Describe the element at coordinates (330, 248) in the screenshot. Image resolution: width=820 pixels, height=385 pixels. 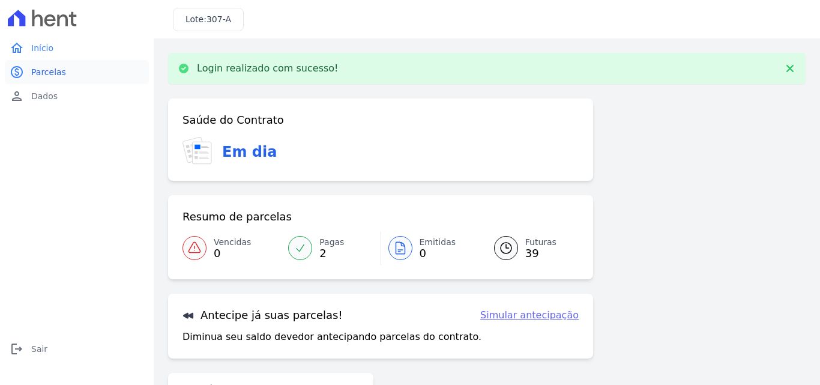
I see `a: Pagas 2` at that location.